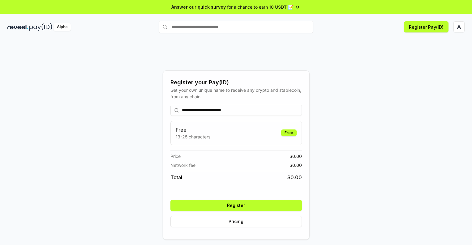 The image size is (472, 245). I want to click on div: Alpha, so click(62, 27).